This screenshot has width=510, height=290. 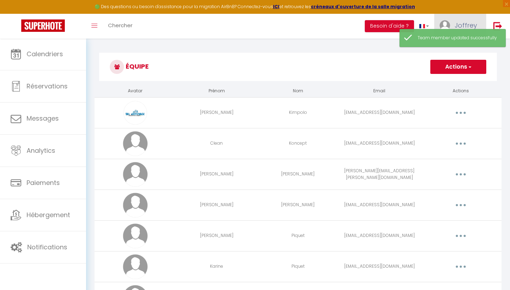 I want to click on td: Karine, so click(x=217, y=267).